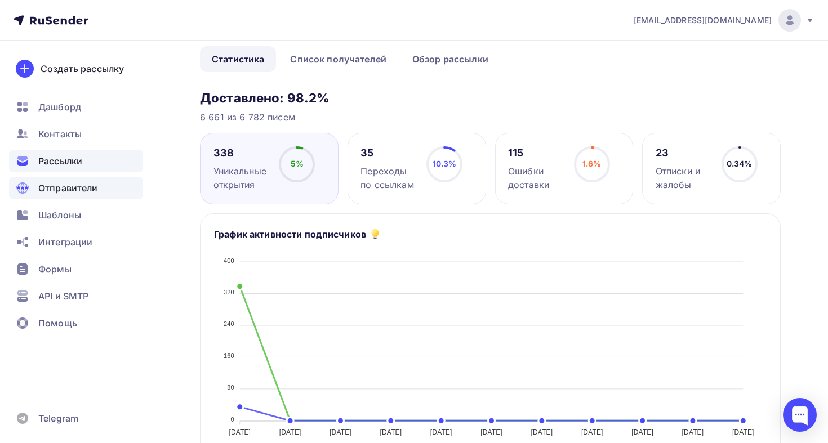 The width and height of the screenshot is (828, 443). I want to click on div: Отписки и жалобы, so click(683, 178).